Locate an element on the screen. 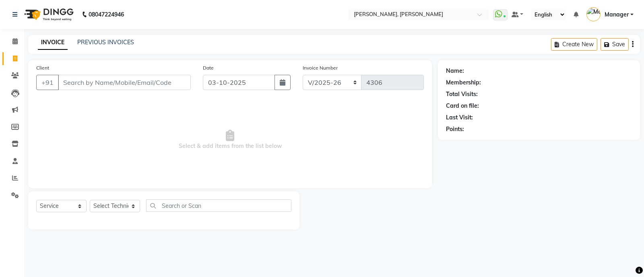  input: Search by Name/Mobile/Email/Code is located at coordinates (124, 83).